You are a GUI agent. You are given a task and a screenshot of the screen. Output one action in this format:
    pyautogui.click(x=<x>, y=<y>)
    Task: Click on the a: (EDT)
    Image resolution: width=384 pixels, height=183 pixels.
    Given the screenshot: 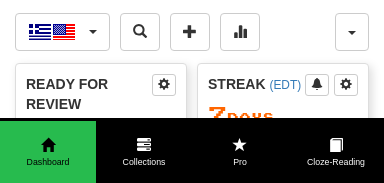 What is the action you would take?
    pyautogui.click(x=285, y=85)
    